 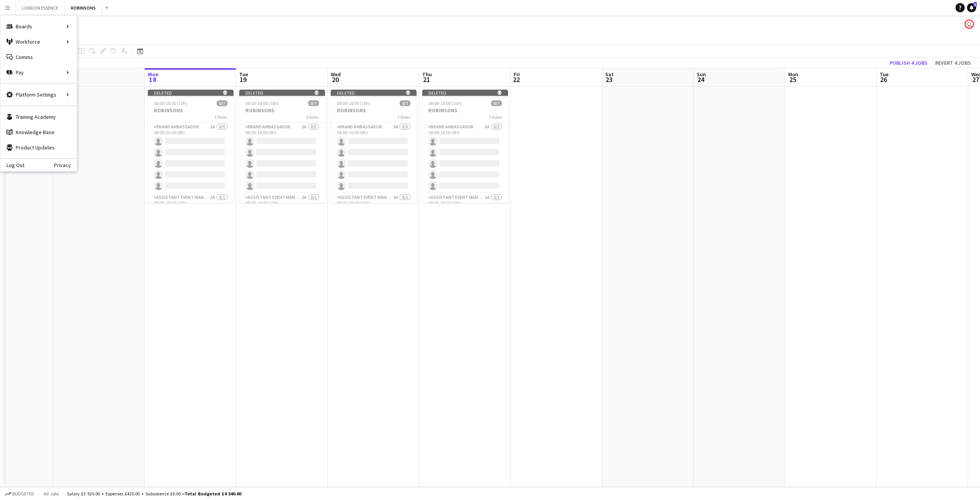 I want to click on button: Publish 4 jobs, so click(x=909, y=62).